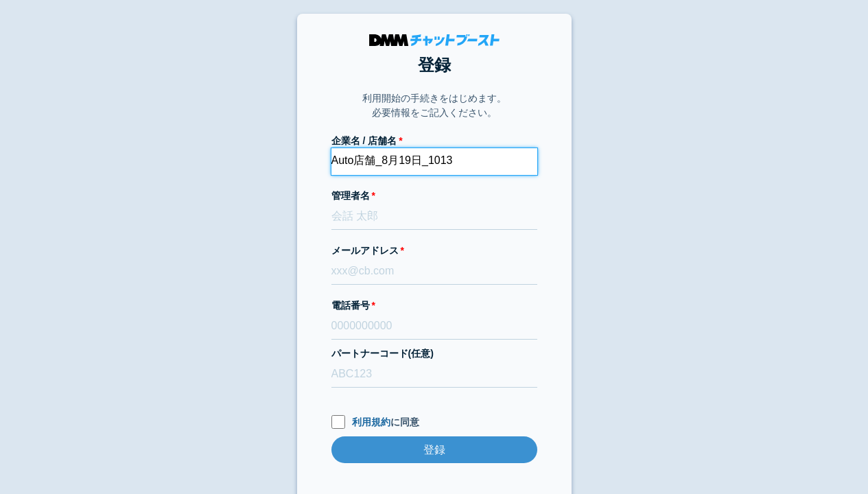 The height and width of the screenshot is (494, 868). I want to click on input: xxx@cb.com, so click(434, 271).